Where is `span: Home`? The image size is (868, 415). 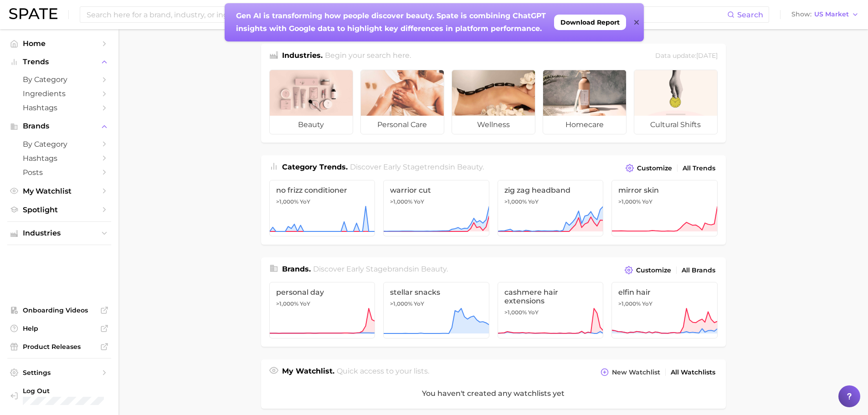
span: Home is located at coordinates (59, 43).